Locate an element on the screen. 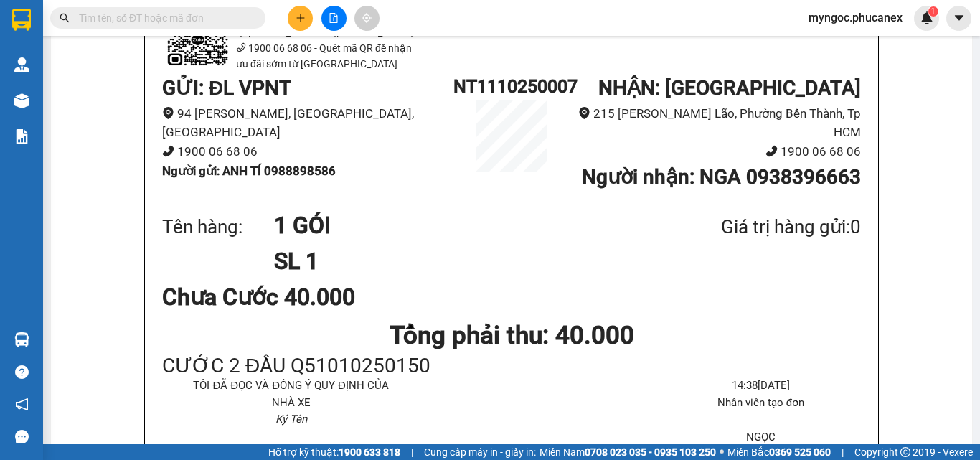 The image size is (980, 460). sup: 1 is located at coordinates (933, 11).